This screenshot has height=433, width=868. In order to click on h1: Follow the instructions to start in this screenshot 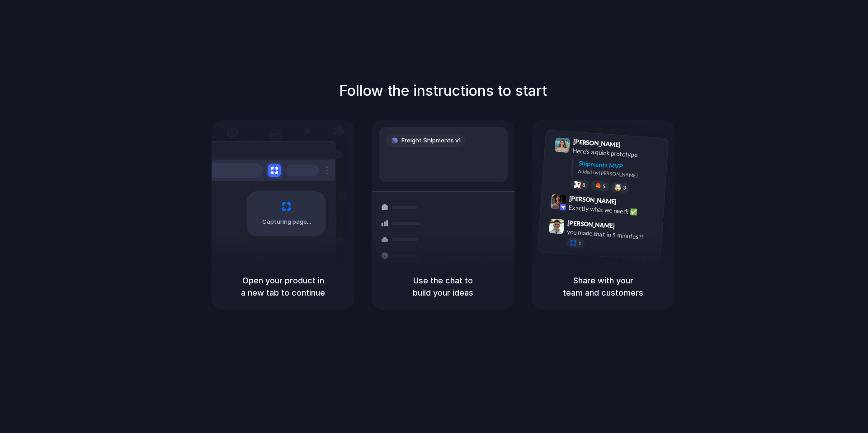, I will do `click(443, 91)`.